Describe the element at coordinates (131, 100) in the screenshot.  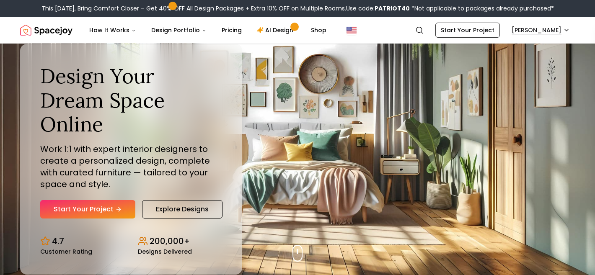
I see `h1: Design Your Dream Space Online` at that location.